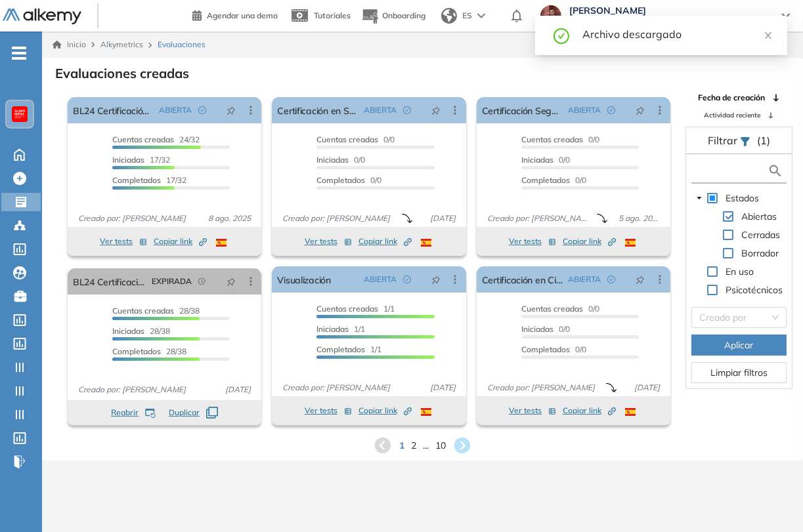  I want to click on img: world, so click(449, 16).